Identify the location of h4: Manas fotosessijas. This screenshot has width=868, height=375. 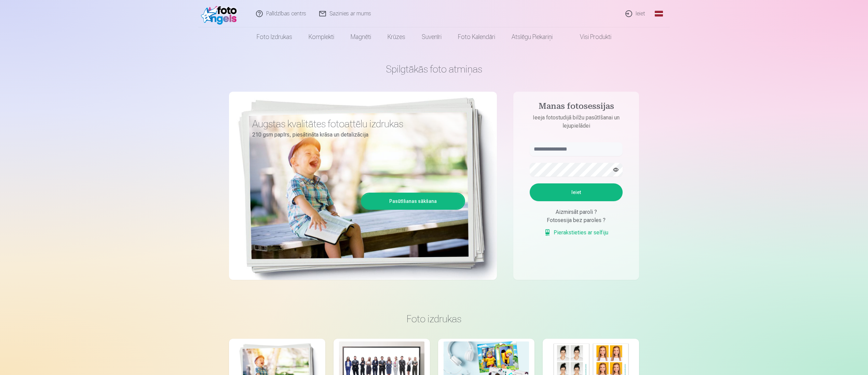
(576, 107).